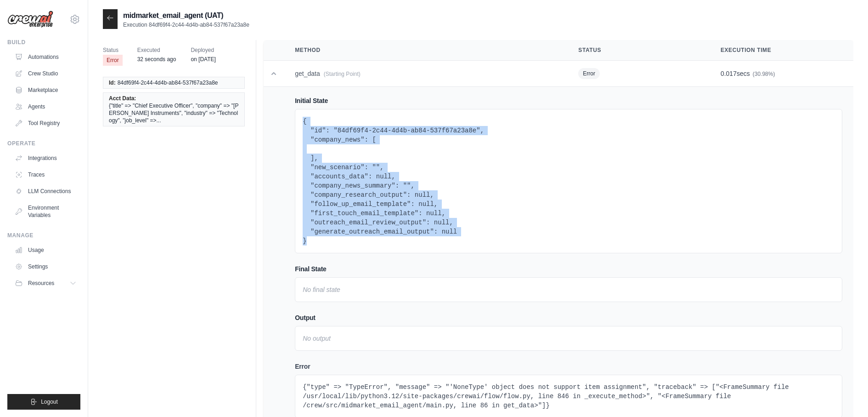 This screenshot has width=868, height=417. Describe the element at coordinates (45, 191) in the screenshot. I see `a: LLM Connections` at that location.